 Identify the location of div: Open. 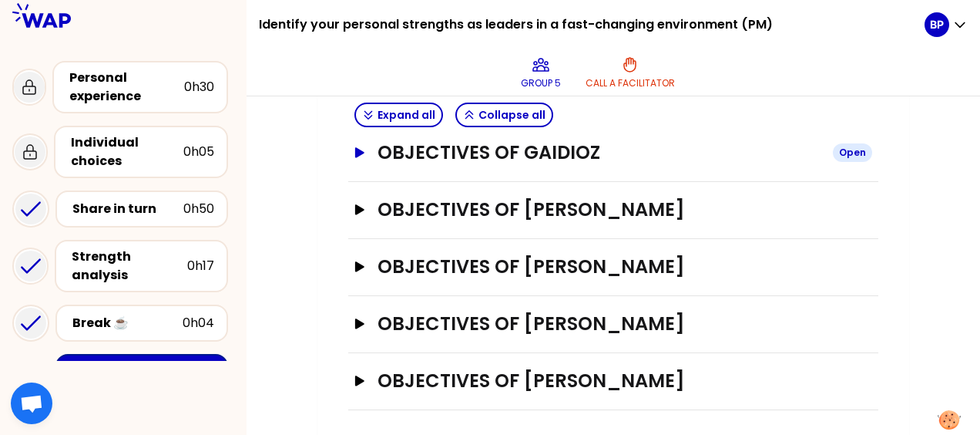
(852, 152).